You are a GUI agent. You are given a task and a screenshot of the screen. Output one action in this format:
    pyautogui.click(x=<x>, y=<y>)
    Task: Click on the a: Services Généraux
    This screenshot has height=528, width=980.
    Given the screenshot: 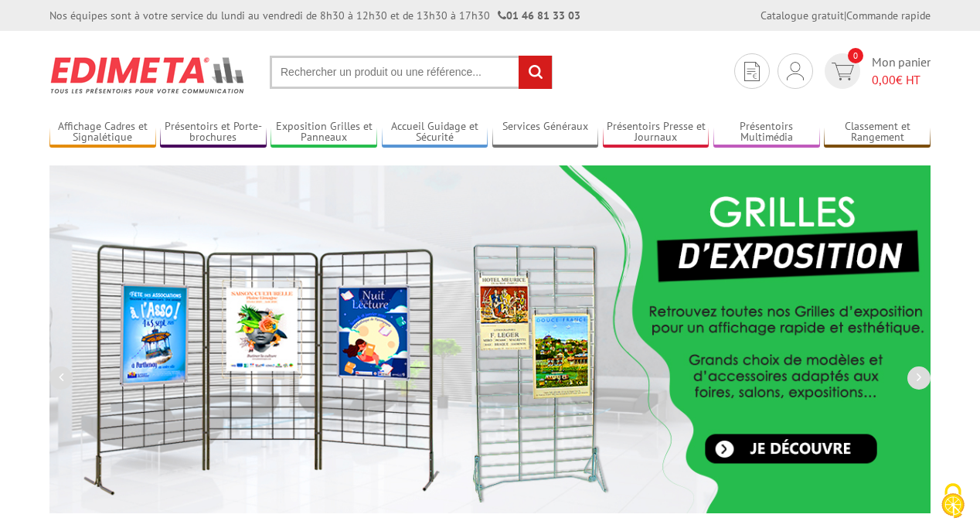 What is the action you would take?
    pyautogui.click(x=546, y=132)
    